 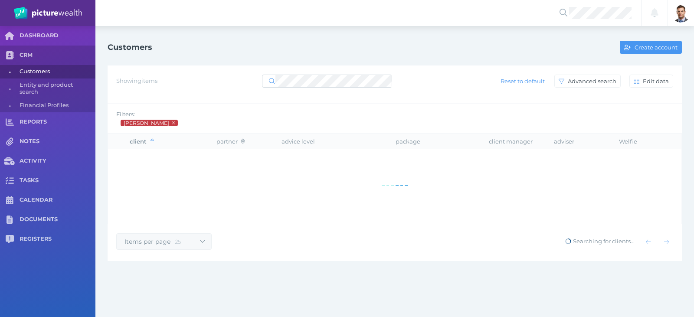 What do you see at coordinates (57, 36) in the screenshot?
I see `span: DASHBOARD` at bounding box center [57, 36].